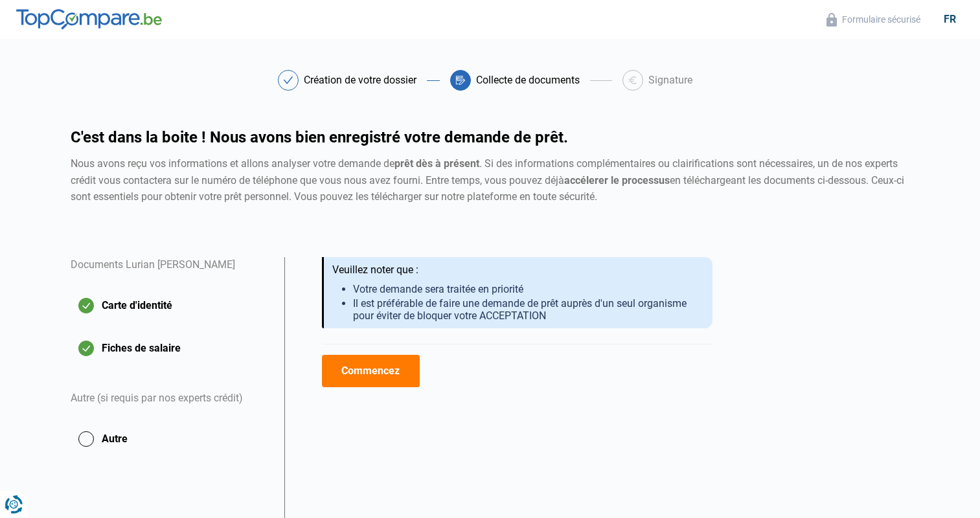  What do you see at coordinates (527, 289) in the screenshot?
I see `li: Votre demande sera traitée en priorité` at bounding box center [527, 289].